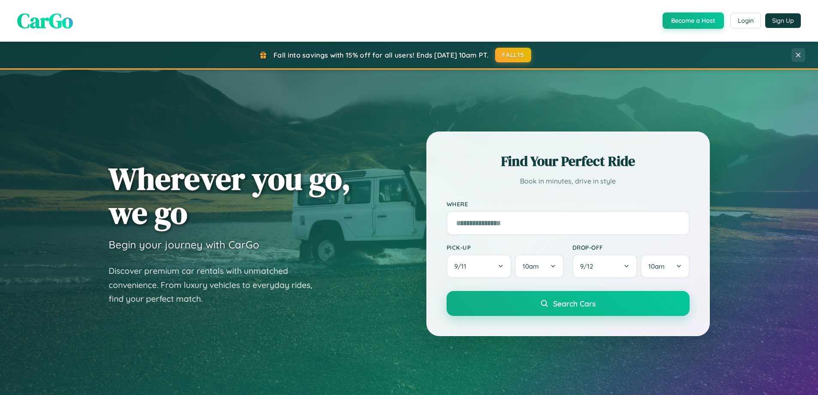 The height and width of the screenshot is (395, 818). I want to click on h3: Begin your journey with CarGo, so click(184, 244).